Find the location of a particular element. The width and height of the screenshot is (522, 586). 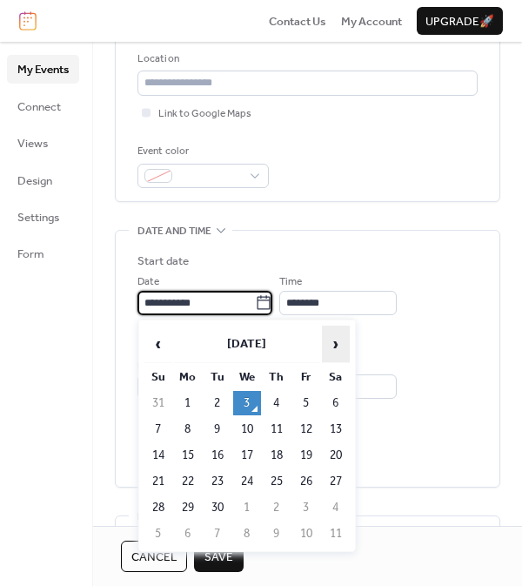

span: Upgrade 🚀 is located at coordinates (460, 22).